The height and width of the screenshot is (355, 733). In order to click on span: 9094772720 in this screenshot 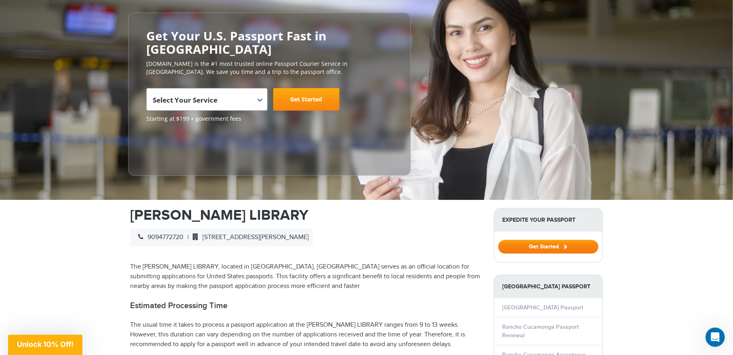, I will do `click(159, 237)`.